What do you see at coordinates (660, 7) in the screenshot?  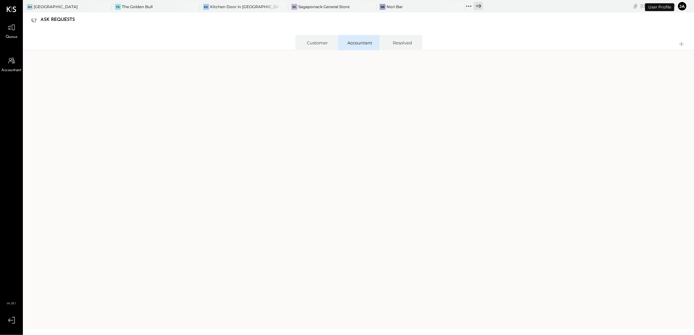 I see `div: User Profile` at bounding box center [660, 7].